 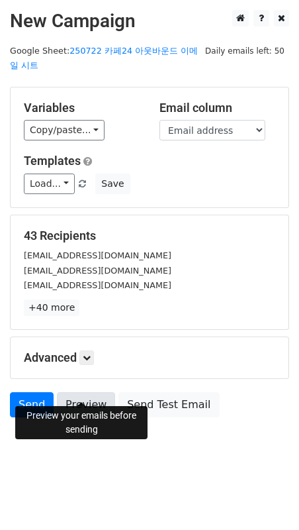 What do you see at coordinates (81, 108) in the screenshot?
I see `h5: Variables` at bounding box center [81, 108].